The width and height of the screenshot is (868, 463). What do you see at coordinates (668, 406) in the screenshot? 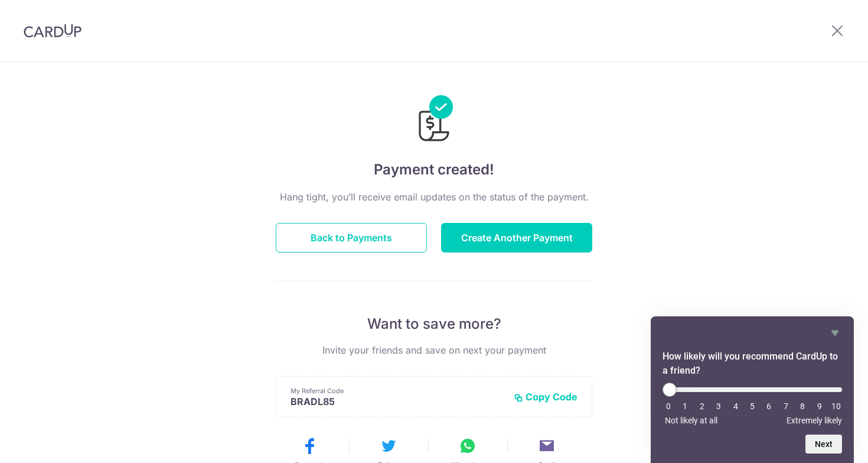
I see `li: 0` at bounding box center [668, 406].